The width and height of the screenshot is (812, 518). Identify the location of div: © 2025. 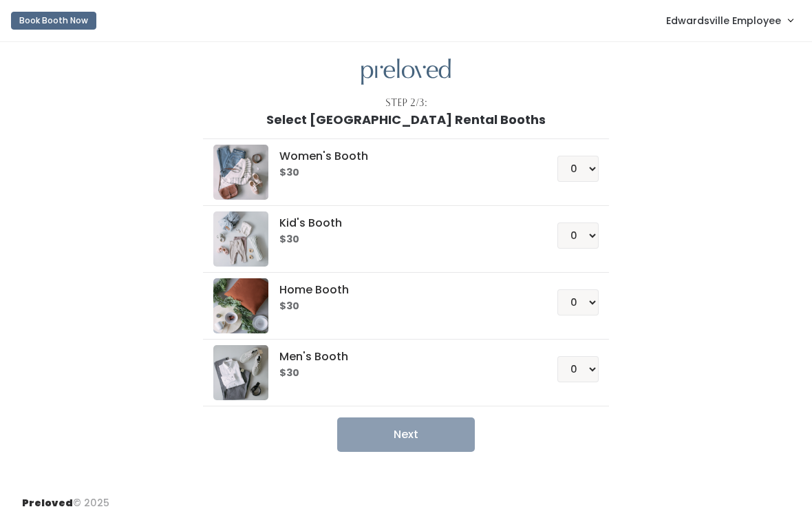
(66, 497).